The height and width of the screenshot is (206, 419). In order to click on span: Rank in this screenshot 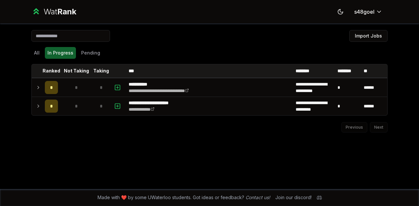, I will do `click(67, 11)`.